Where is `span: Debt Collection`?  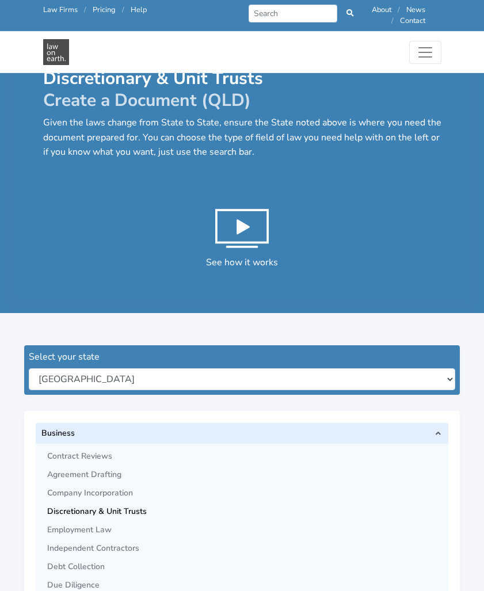 span: Debt Collection is located at coordinates (245, 567).